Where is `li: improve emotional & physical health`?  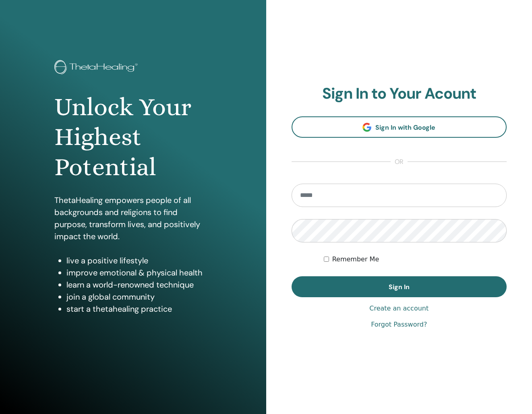 li: improve emotional & physical health is located at coordinates (139, 273).